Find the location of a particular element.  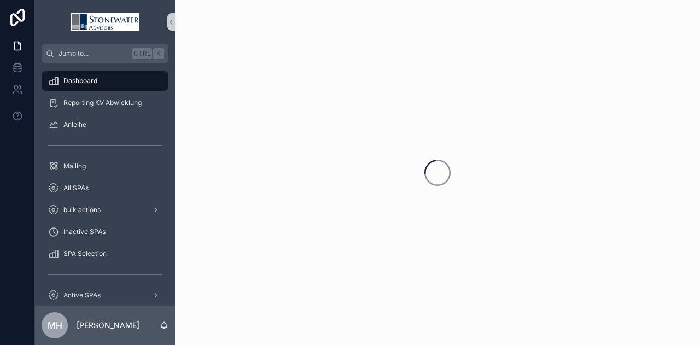

a: Anleihe is located at coordinates (105, 125).